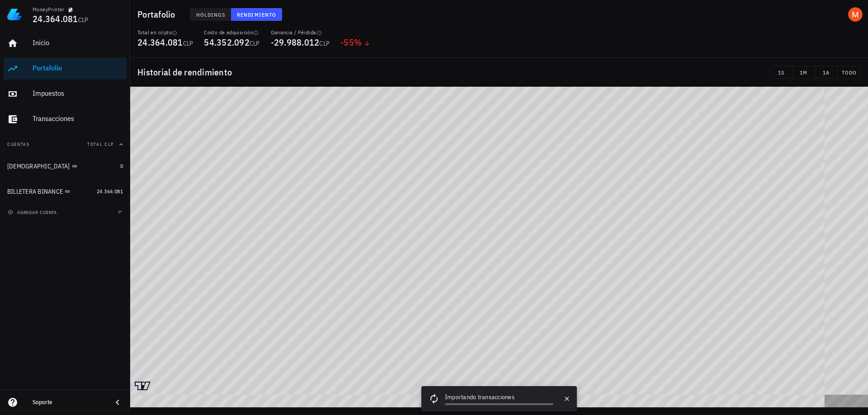  I want to click on a: Inicio, so click(65, 43).